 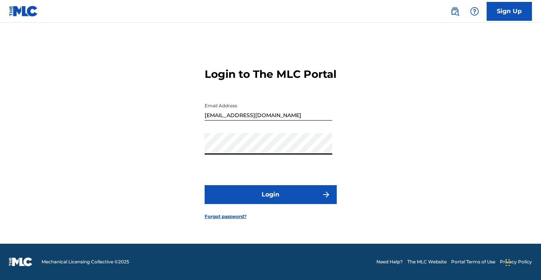 I want to click on div: Chat Widget, so click(x=523, y=262).